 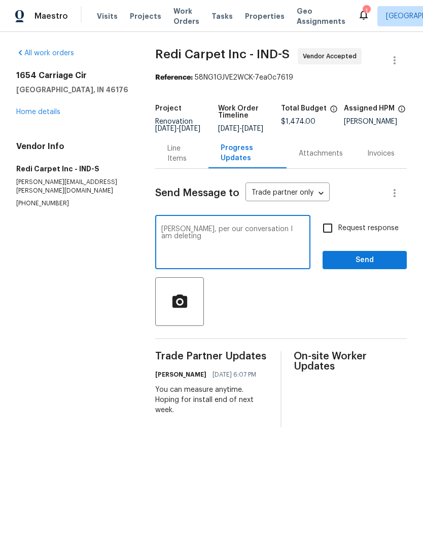 What do you see at coordinates (350, 362) in the screenshot?
I see `span: On-site Worker Updates` at bounding box center [350, 362].